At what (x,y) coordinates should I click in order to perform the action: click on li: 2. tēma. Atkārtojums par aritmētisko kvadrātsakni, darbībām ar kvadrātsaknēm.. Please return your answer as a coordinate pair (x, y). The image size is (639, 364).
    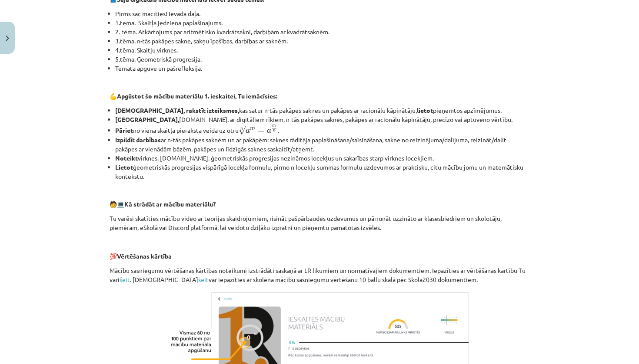
    Looking at the image, I should click on (322, 32).